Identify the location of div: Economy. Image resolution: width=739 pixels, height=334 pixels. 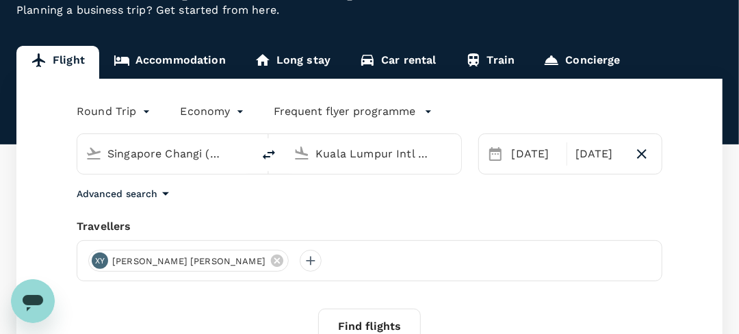
(213, 112).